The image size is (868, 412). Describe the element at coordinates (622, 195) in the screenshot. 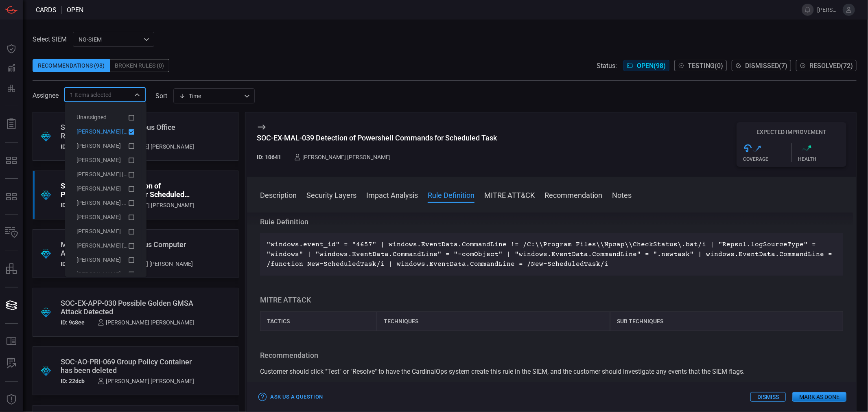

I see `button: Notes` at that location.